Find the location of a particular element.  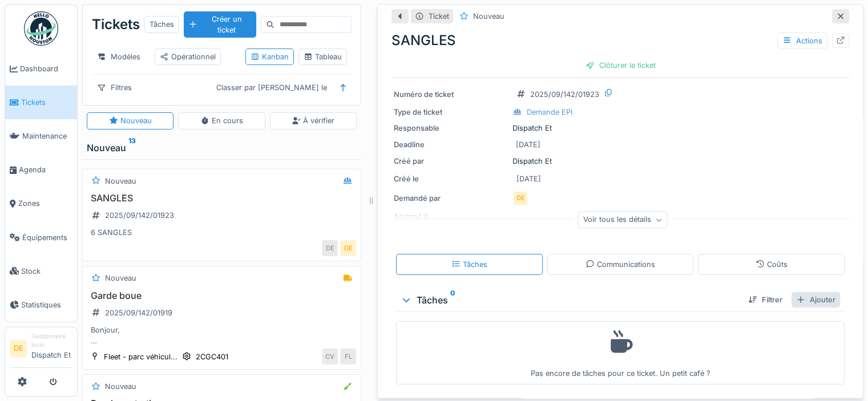

div: En cours is located at coordinates (222, 120).